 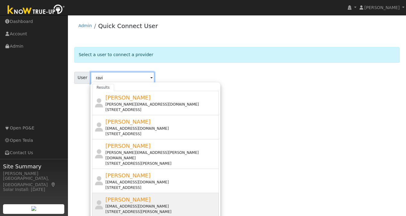 I want to click on a: Admin, so click(x=85, y=26).